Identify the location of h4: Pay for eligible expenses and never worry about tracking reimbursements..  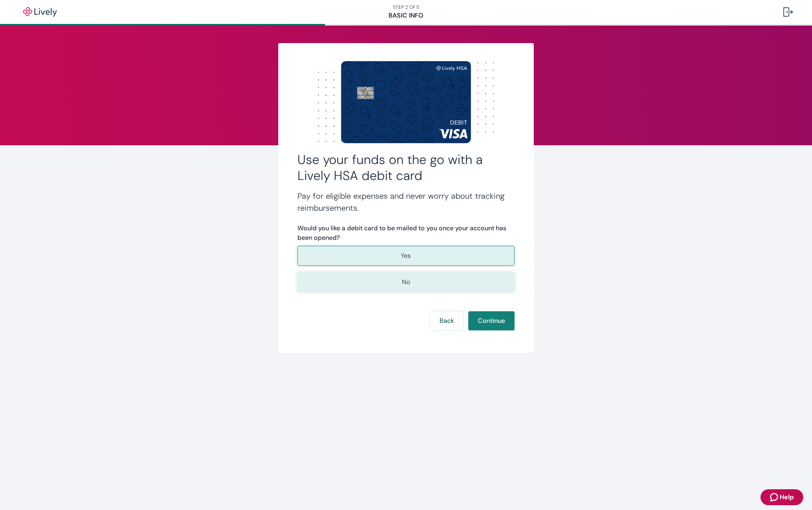
(406, 202).